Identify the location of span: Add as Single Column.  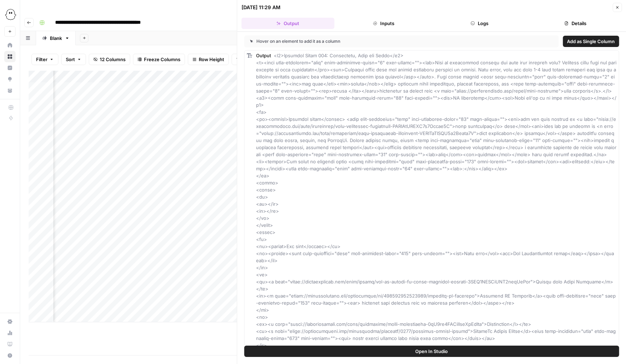
(590, 41).